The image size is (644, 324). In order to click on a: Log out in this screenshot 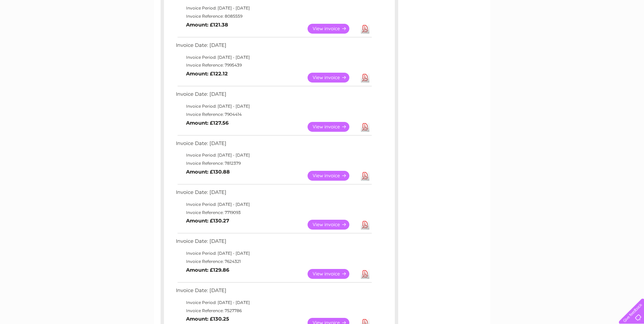, I will do `click(629, 31)`.